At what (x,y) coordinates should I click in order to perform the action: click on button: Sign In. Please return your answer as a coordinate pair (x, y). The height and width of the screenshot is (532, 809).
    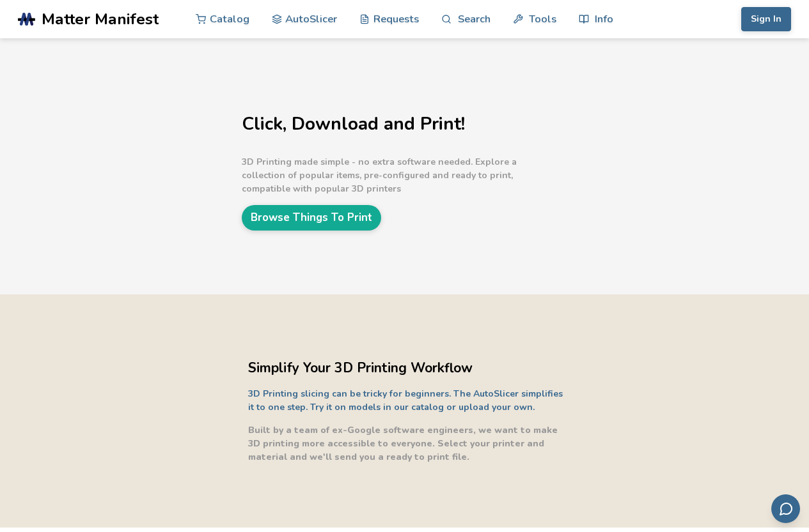
    Looking at the image, I should click on (766, 19).